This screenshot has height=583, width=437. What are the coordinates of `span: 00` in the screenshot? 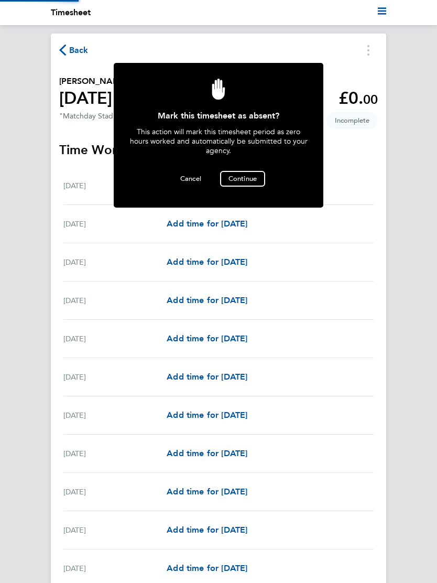 It's located at (371, 99).